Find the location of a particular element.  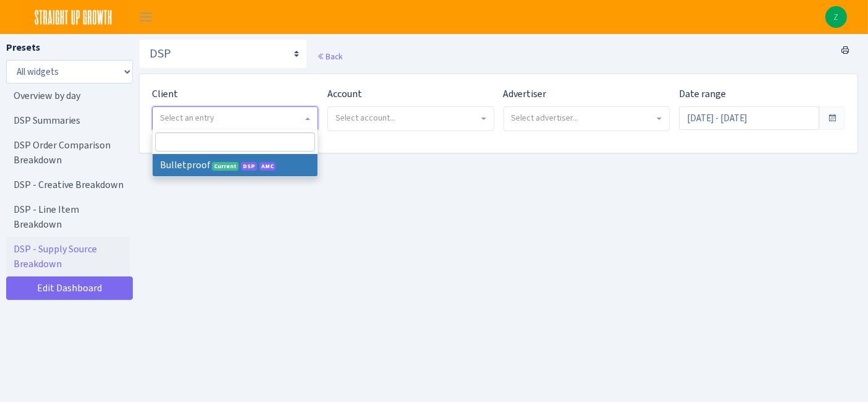

a: DSP - Creative Breakdown is located at coordinates (68, 184).